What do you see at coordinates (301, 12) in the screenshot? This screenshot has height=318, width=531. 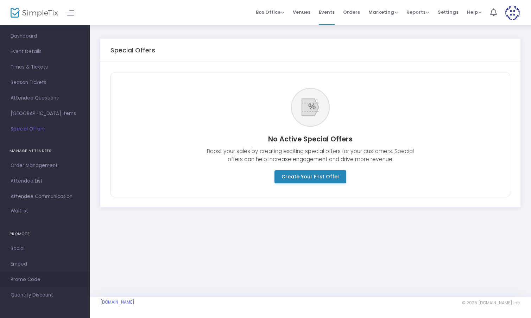 I see `span: Venues` at bounding box center [301, 12].